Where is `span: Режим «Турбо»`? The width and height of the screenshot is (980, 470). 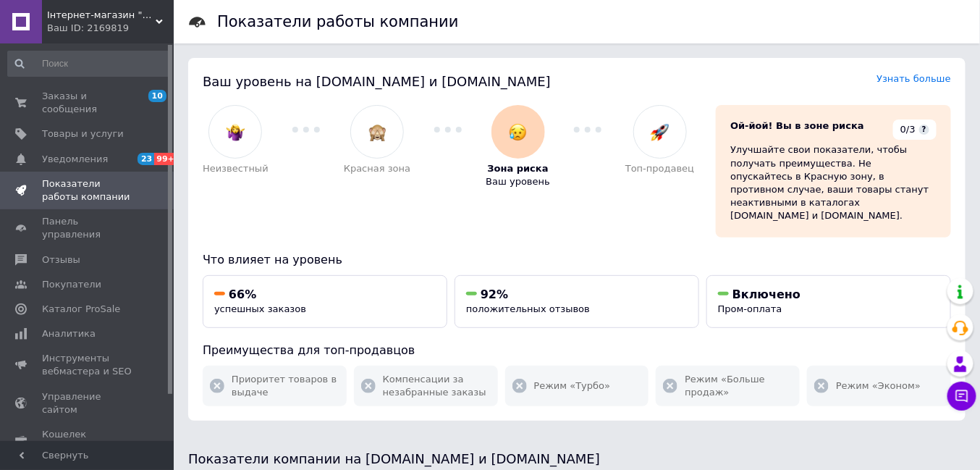
span: Режим «Турбо» is located at coordinates (572, 386).